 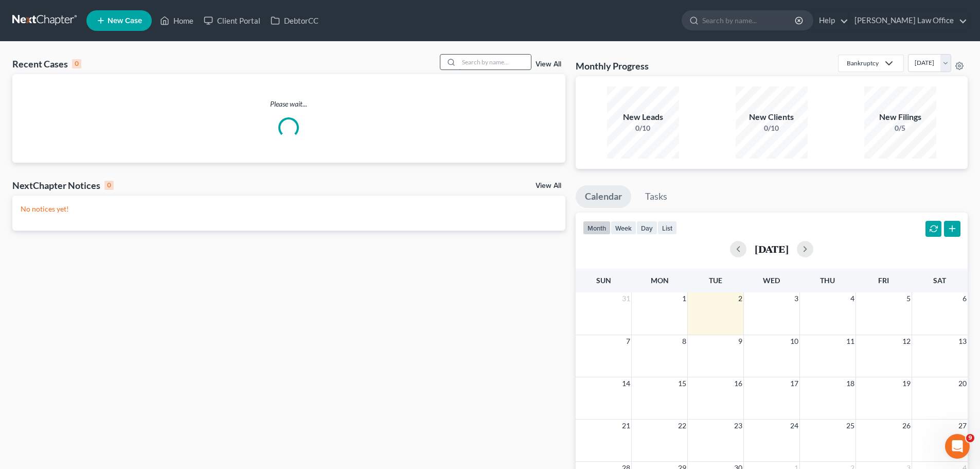 I want to click on span: 27, so click(x=963, y=426).